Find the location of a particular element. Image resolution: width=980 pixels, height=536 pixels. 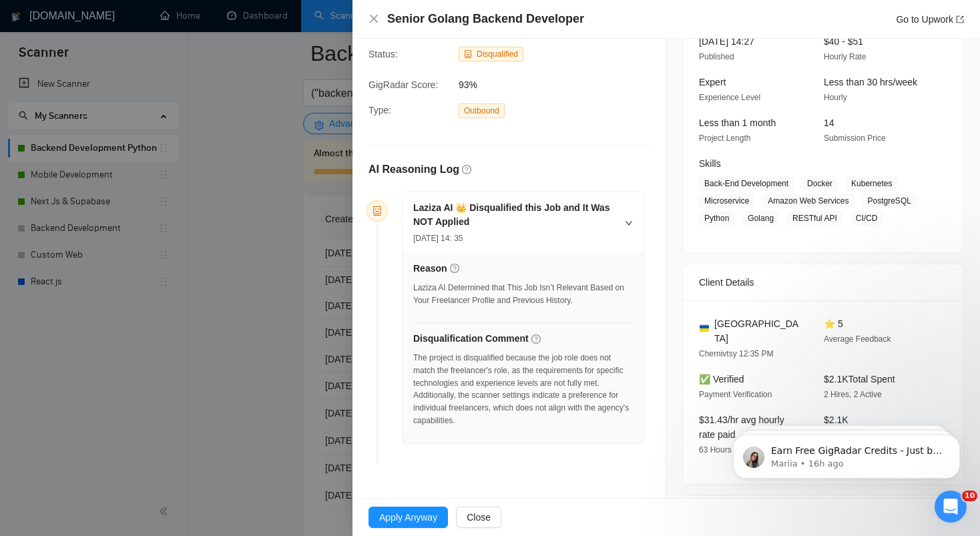

span: PostgreSQL is located at coordinates (889, 201).